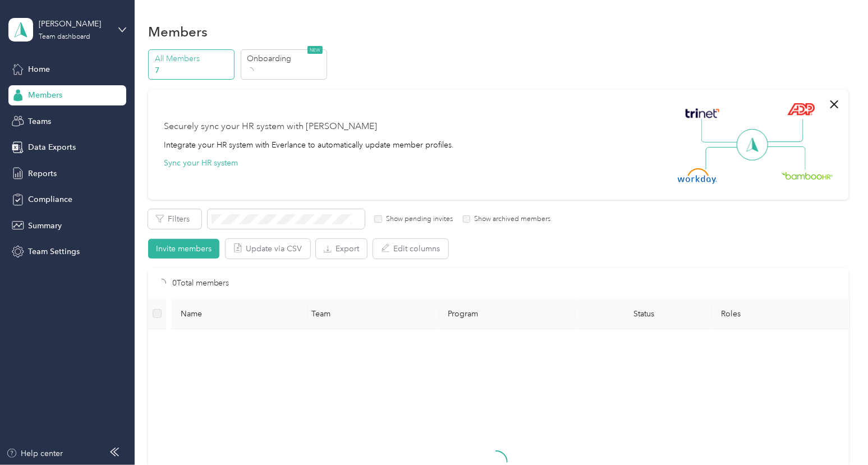 This screenshot has height=465, width=868. I want to click on img: Workday, so click(697, 176).